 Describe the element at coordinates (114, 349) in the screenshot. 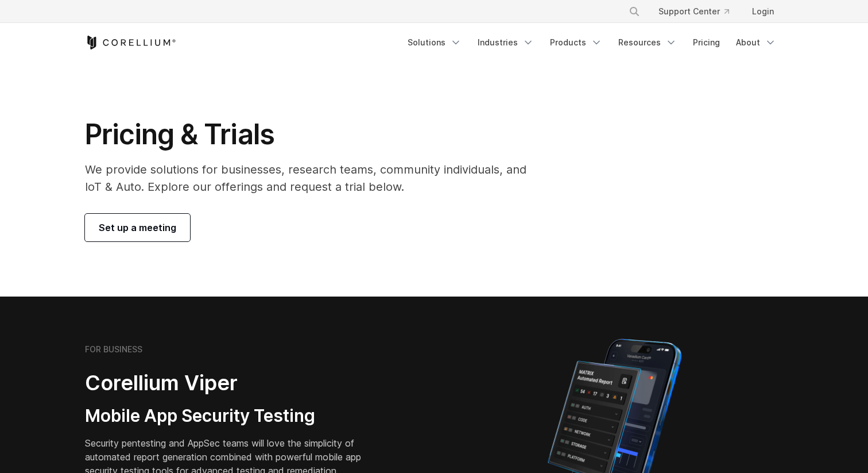

I see `h6: FOR BUSINESS` at that location.